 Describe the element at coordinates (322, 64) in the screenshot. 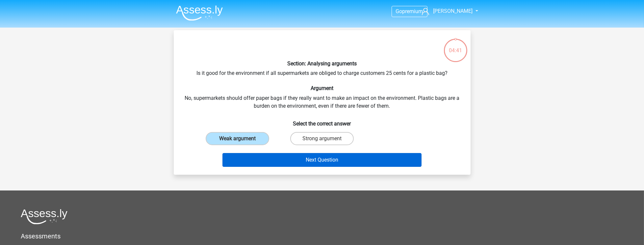

I see `h6: Section: Analysing arguments` at that location.